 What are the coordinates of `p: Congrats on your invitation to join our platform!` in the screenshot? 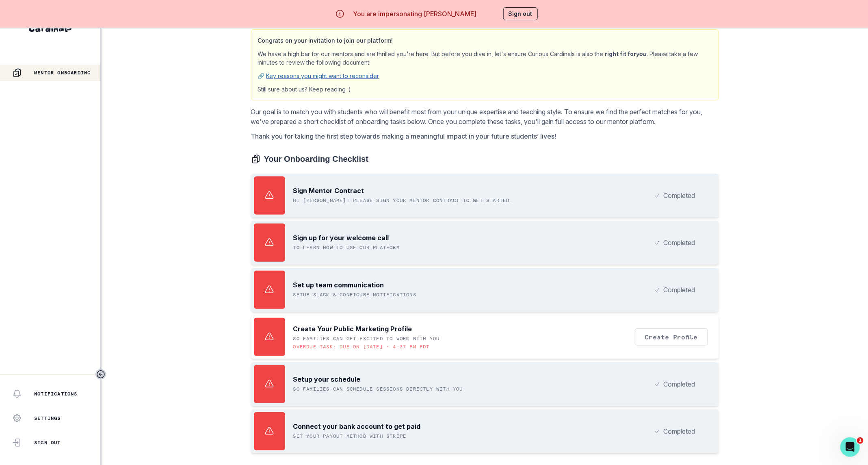 It's located at (485, 40).